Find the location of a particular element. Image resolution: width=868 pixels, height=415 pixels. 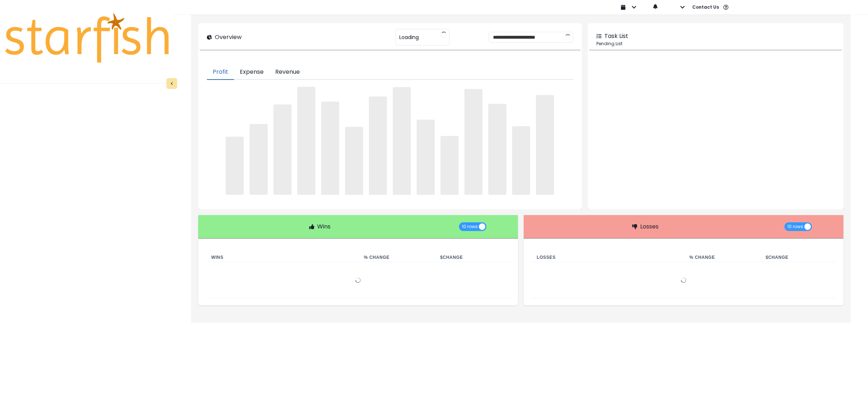

button: Expense is located at coordinates (252, 72).